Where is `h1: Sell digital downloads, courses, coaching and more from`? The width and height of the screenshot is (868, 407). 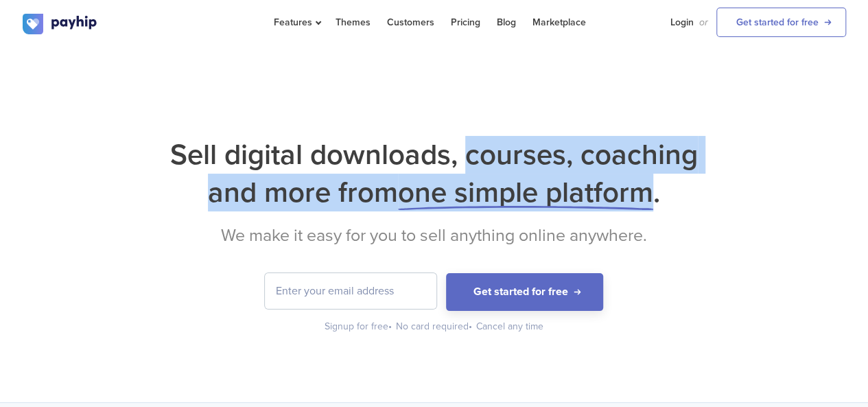 h1: Sell digital downloads, courses, coaching and more from is located at coordinates (434, 173).